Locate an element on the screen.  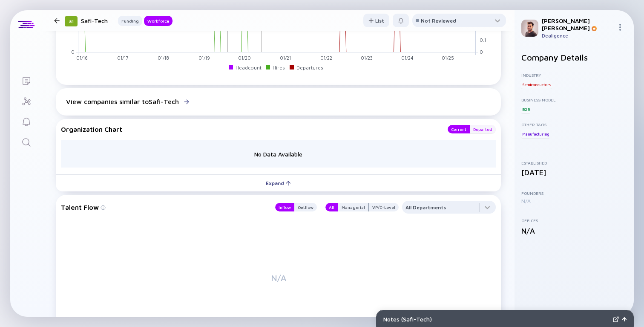
div: Departed is located at coordinates (482, 129).